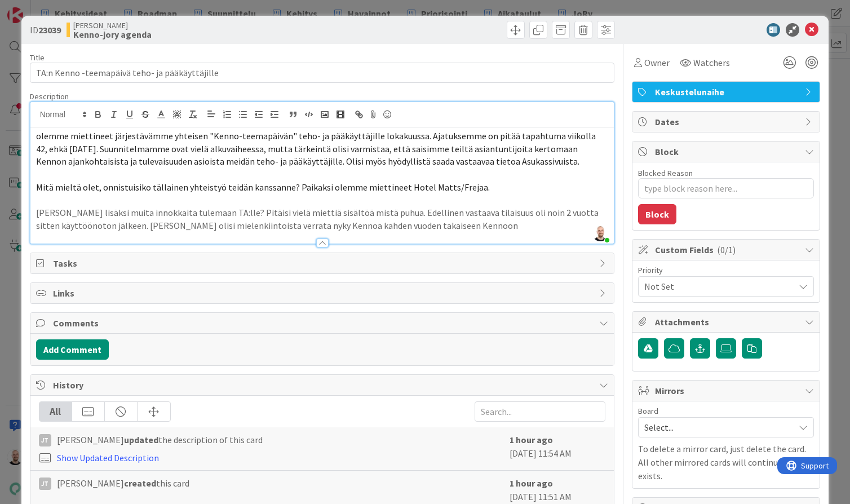  I want to click on span: Tasks, so click(324, 264).